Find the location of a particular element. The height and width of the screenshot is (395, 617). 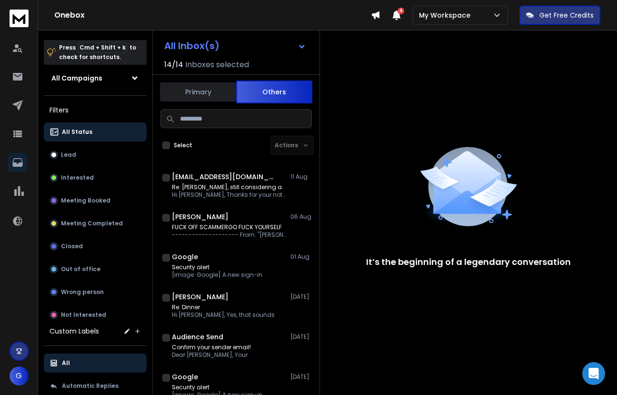

p: 11 Aug is located at coordinates (301, 177).